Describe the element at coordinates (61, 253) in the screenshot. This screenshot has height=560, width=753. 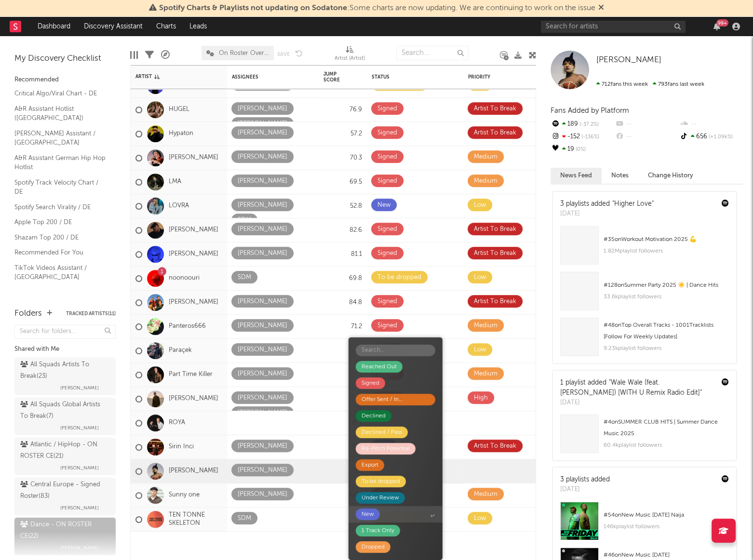
I see `a: Recommended For You` at that location.